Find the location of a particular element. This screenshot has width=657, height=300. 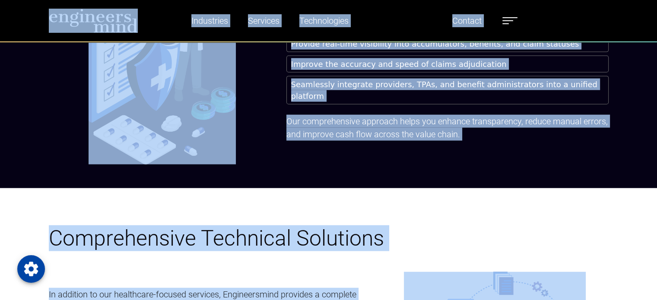

img: logo is located at coordinates (93, 21).